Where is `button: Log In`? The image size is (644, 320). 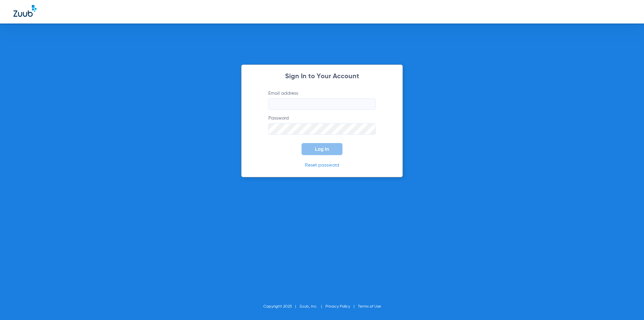
button: Log In is located at coordinates (322, 149).